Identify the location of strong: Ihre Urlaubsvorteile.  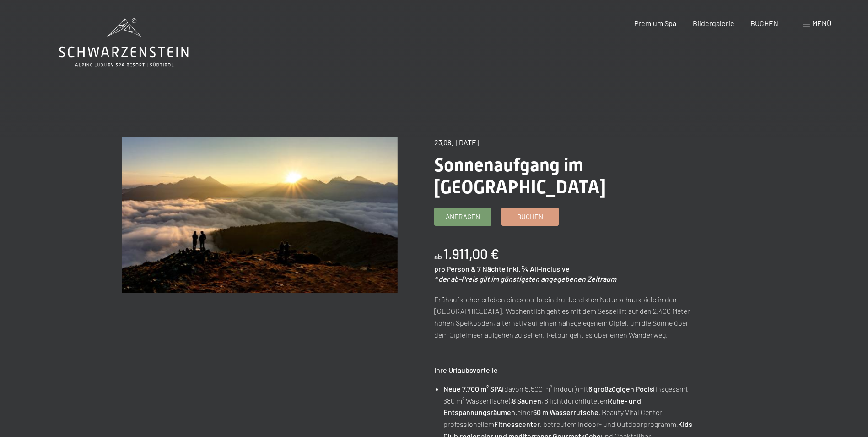
(466, 370).